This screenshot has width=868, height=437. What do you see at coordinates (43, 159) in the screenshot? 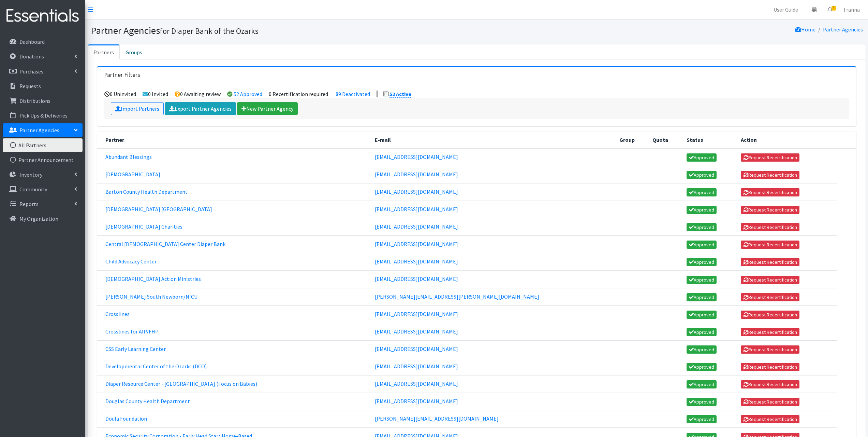
I see `a: Partner Announcement` at bounding box center [43, 159].